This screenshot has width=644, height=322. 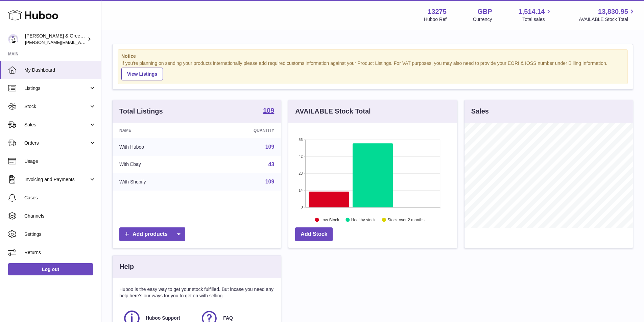 What do you see at coordinates (228, 318) in the screenshot?
I see `span: FAQ` at bounding box center [228, 318].